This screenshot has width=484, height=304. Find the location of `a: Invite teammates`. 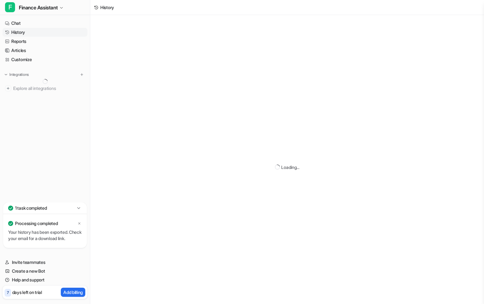

a: Invite teammates is located at coordinates (45, 262).